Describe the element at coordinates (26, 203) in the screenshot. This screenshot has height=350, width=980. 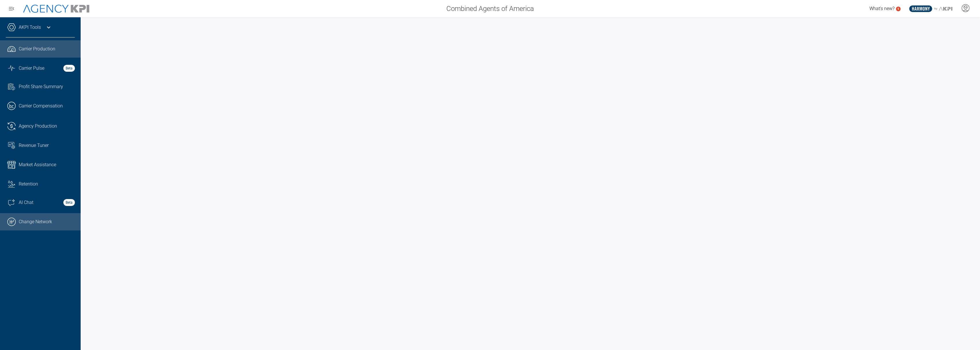
I see `span: AI Chat` at that location.